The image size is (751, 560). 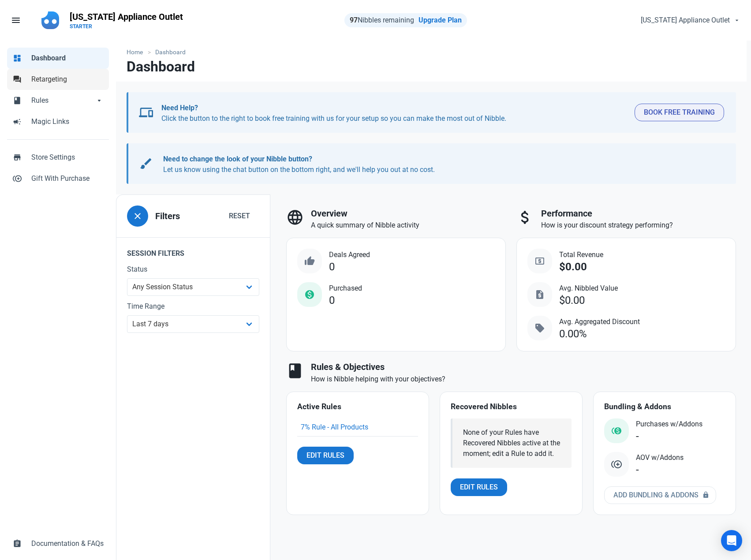 What do you see at coordinates (382, 20) in the screenshot?
I see `span: Nibbles remaining` at bounding box center [382, 20].